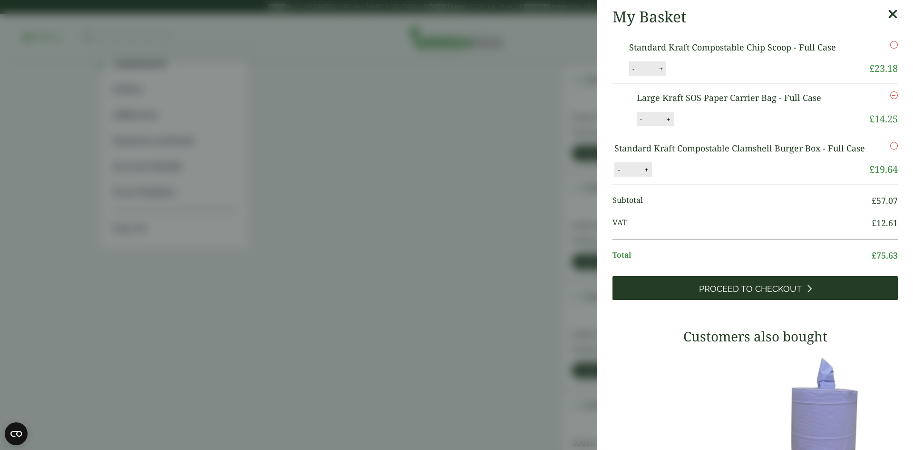 This screenshot has height=450, width=913. What do you see at coordinates (742, 255) in the screenshot?
I see `span: Total` at bounding box center [742, 255].